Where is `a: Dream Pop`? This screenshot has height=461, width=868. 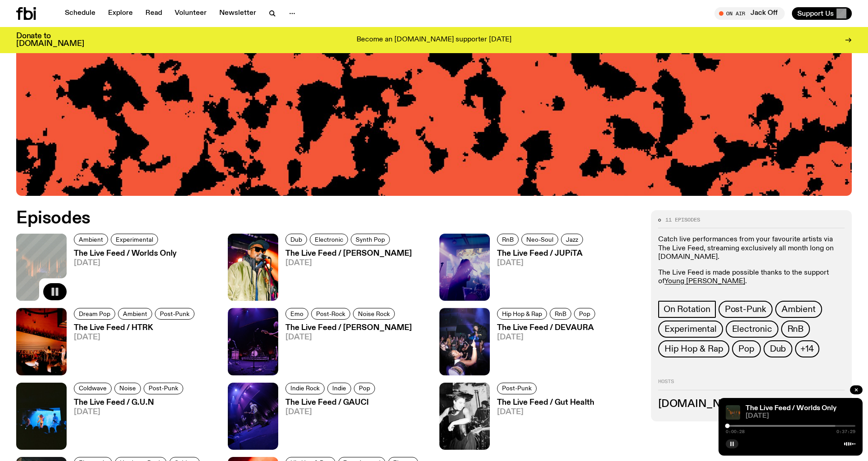
a: Dream Pop is located at coordinates (95, 314).